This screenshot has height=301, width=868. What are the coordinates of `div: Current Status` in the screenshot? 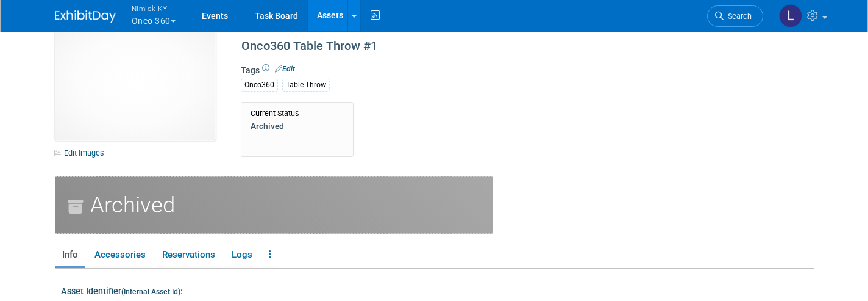 It's located at (297, 114).